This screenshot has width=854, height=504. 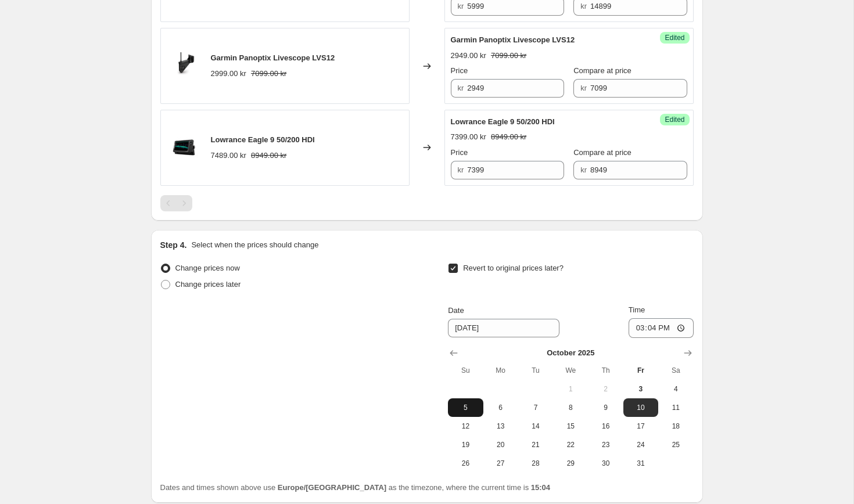 What do you see at coordinates (254, 245) in the screenshot?
I see `p: Select when the prices should change` at bounding box center [254, 245].